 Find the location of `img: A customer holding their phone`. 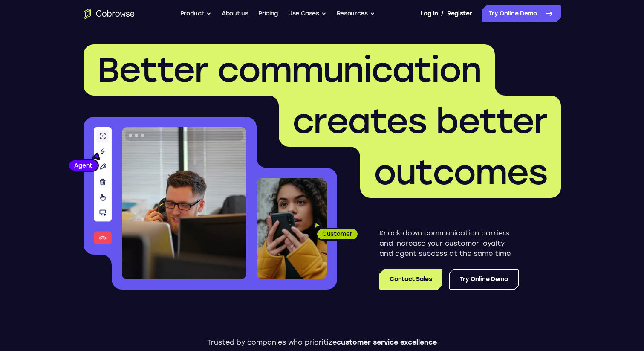

img: A customer holding their phone is located at coordinates (292, 228).